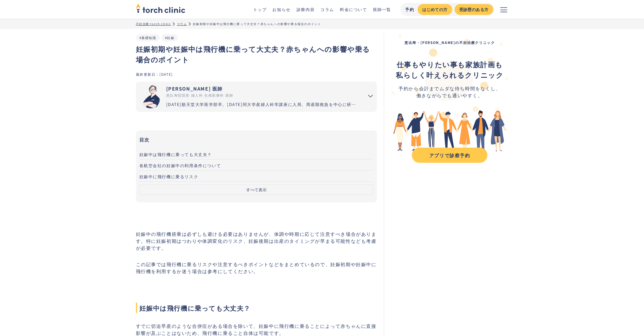 The image size is (644, 336). What do you see at coordinates (257, 23) in the screenshot?
I see `div: 妊娠初期や妊娠中は飛行機に乗って大丈夫？赤ちゃんへの影響や乗る場合のポイント` at bounding box center [257, 23].